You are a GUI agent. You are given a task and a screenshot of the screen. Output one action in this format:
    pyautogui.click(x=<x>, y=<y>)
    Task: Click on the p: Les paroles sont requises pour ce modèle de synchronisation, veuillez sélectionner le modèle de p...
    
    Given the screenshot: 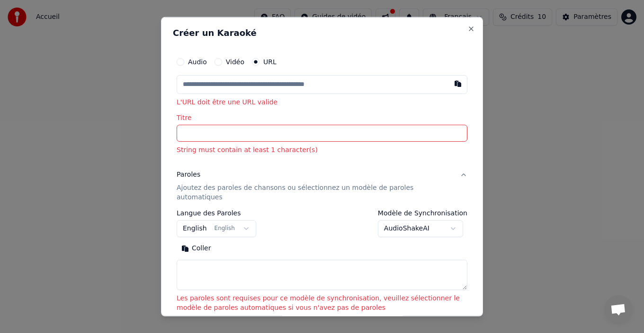 What is the action you would take?
    pyautogui.click(x=322, y=304)
    